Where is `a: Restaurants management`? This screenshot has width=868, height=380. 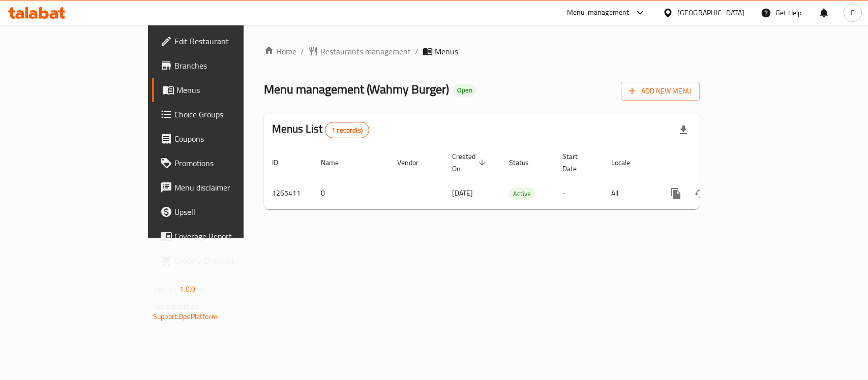 a: Restaurants management is located at coordinates (359, 51).